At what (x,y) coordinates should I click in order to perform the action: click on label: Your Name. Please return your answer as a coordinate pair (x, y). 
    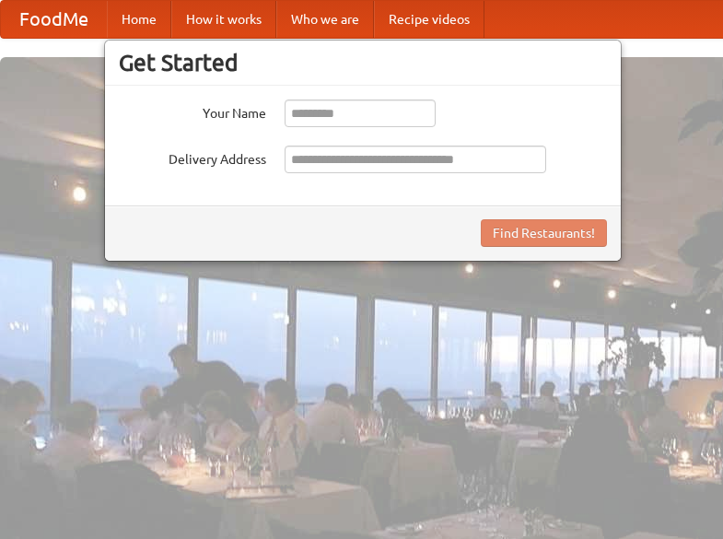
    Looking at the image, I should click on (193, 111).